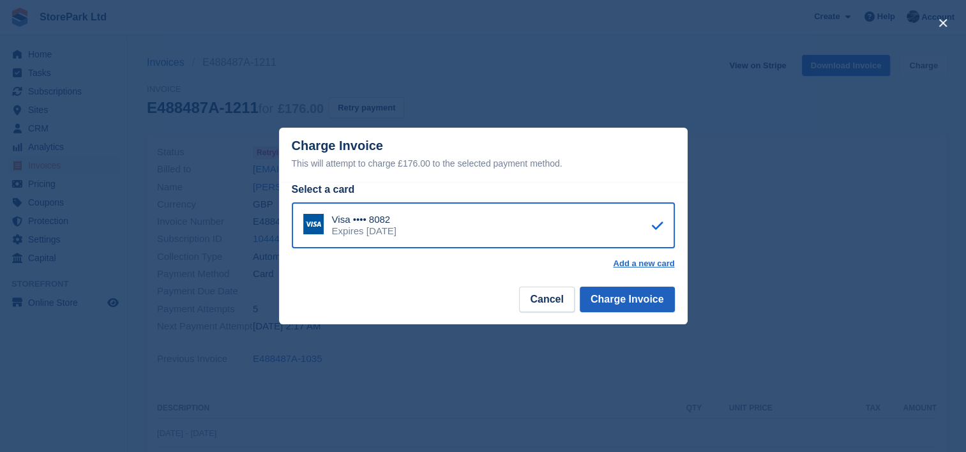 Image resolution: width=966 pixels, height=452 pixels. Describe the element at coordinates (546, 299) in the screenshot. I see `button: Cancel` at that location.